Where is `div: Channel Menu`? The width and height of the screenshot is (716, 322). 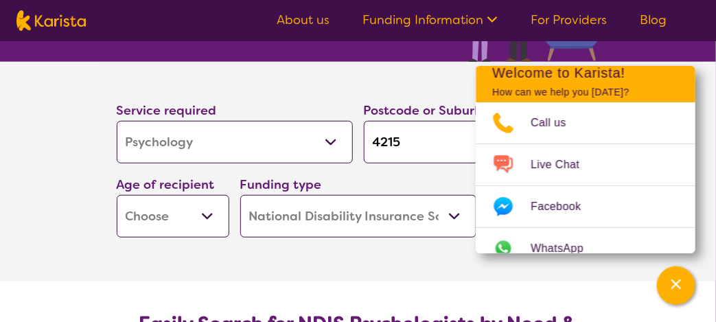
div: Channel Menu is located at coordinates (585, 159).